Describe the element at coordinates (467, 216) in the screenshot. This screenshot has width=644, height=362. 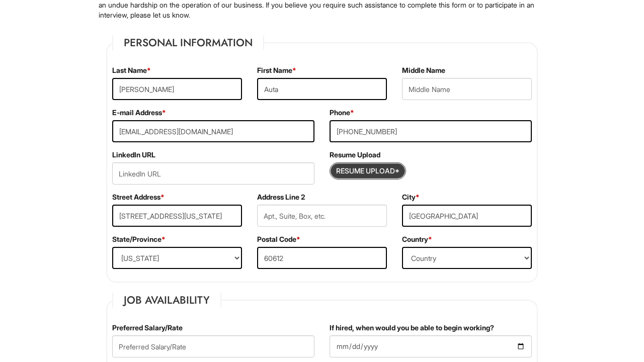
I see `input: City` at that location.